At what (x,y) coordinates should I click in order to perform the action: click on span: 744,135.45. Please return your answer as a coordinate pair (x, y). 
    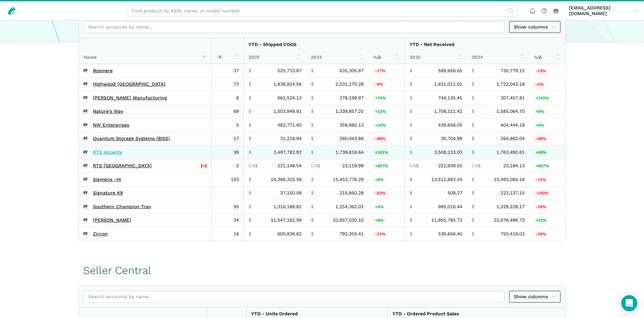
    Looking at the image, I should click on (450, 98).